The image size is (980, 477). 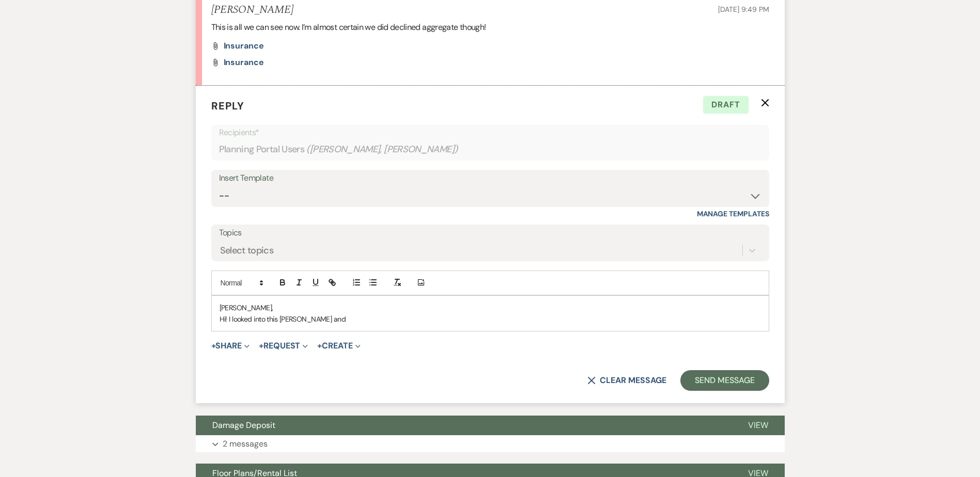 What do you see at coordinates (245, 444) in the screenshot?
I see `p: 2 messages` at bounding box center [245, 444].